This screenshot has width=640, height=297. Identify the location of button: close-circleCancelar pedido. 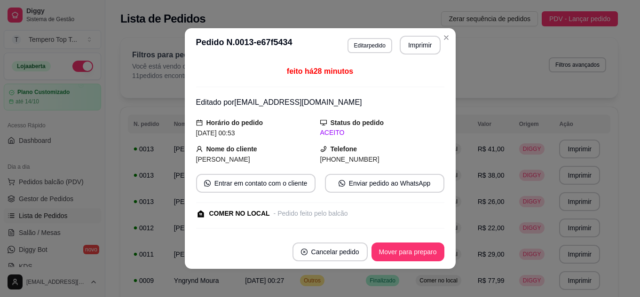
(330, 252).